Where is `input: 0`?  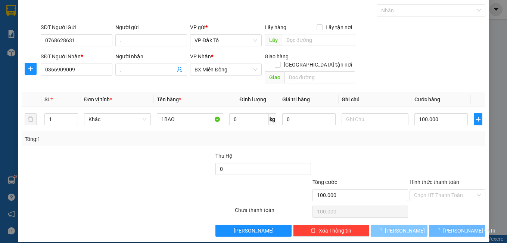
input: 0 is located at coordinates (309, 119).